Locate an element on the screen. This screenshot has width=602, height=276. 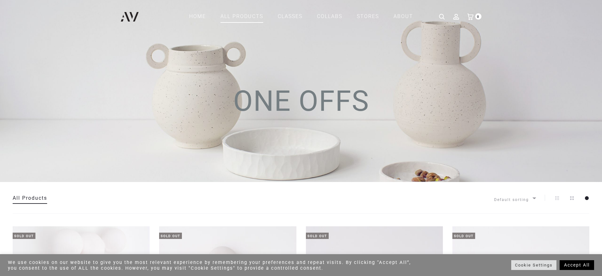
a: Accept All is located at coordinates (576, 265).